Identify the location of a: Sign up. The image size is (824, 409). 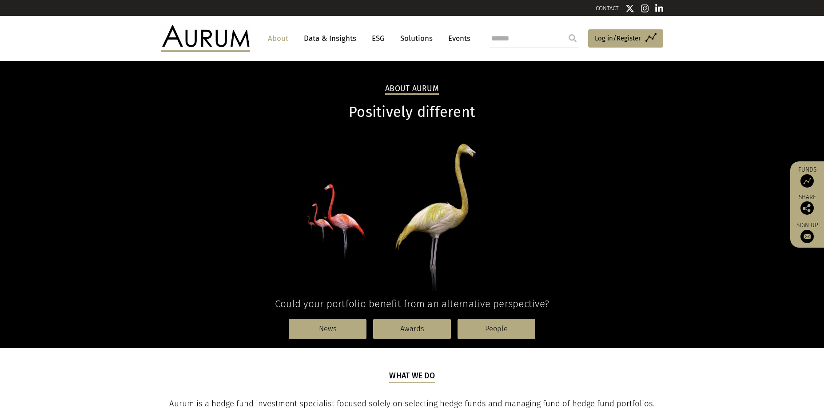
(807, 232).